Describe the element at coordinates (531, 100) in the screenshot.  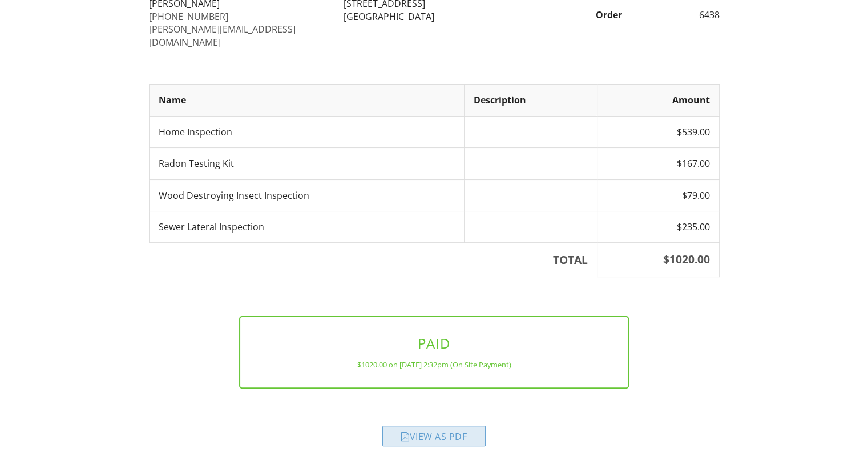
I see `th: Description` at that location.